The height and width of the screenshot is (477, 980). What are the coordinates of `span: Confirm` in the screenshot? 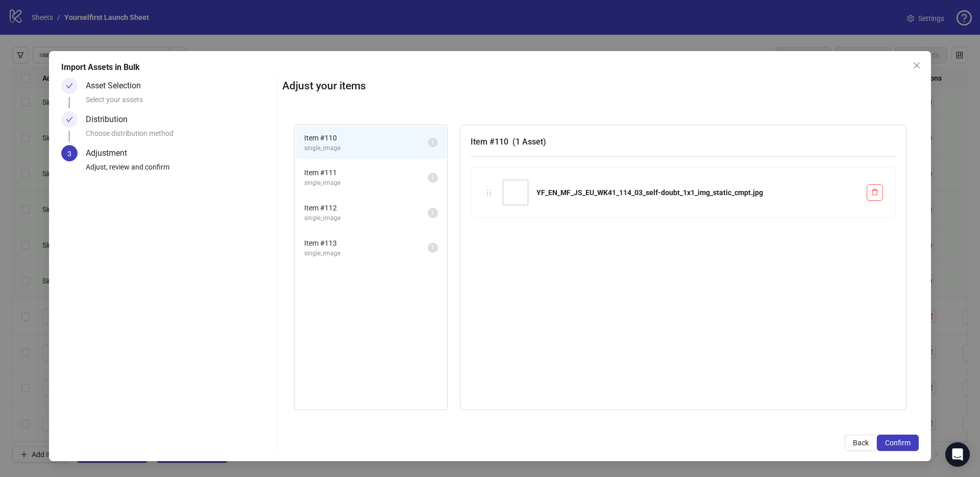 It's located at (898, 443).